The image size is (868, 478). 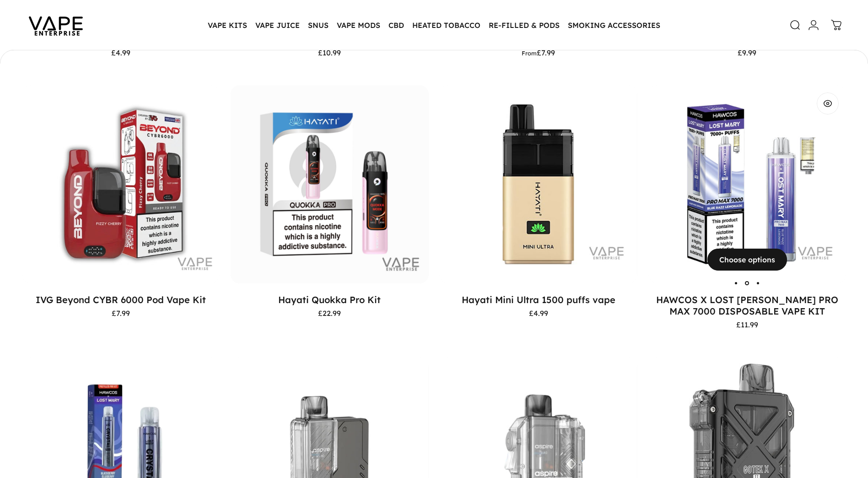 I want to click on span: £11.99, so click(x=747, y=324).